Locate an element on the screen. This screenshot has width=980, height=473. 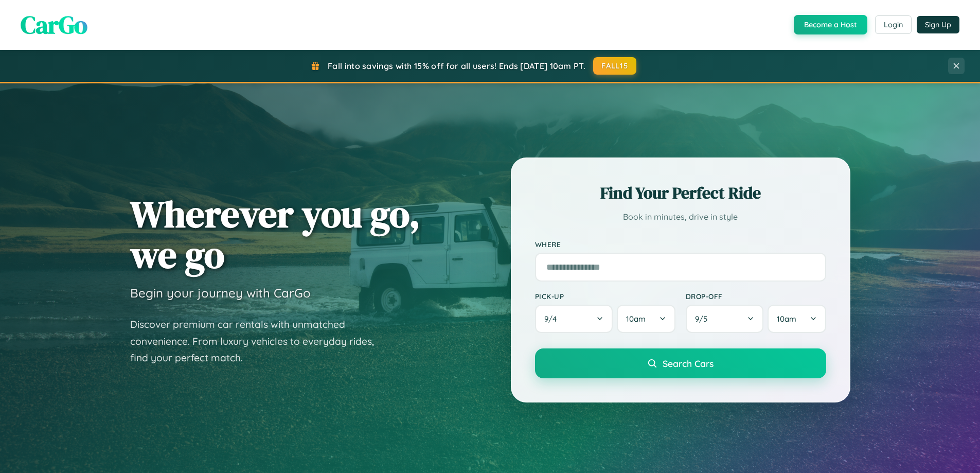
p: Book in minutes, drive in style is located at coordinates (680, 217).